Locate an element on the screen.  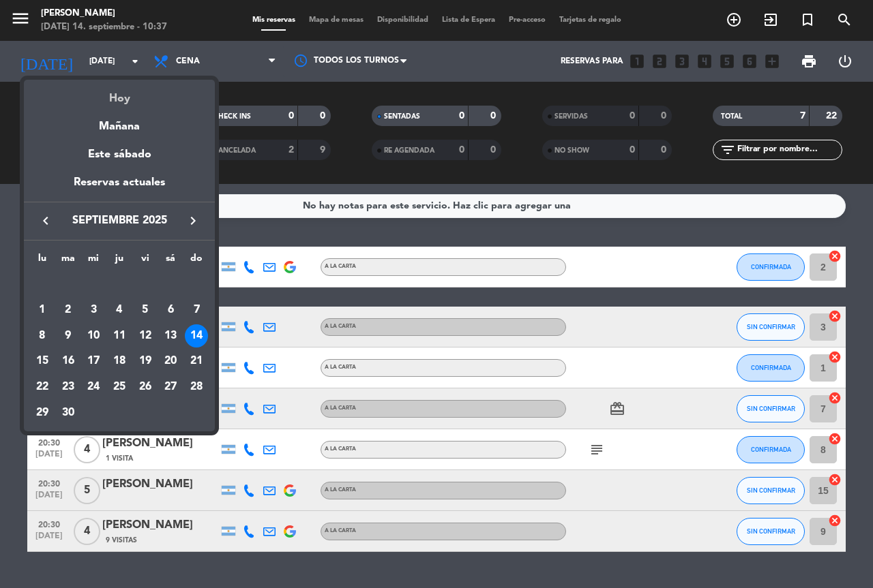
td: 1 de septiembre de 2025 is located at coordinates (43, 310).